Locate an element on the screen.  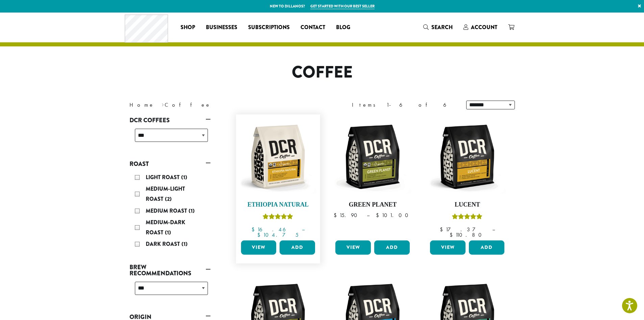
span: Medium-Dark Roast is located at coordinates (165, 227).